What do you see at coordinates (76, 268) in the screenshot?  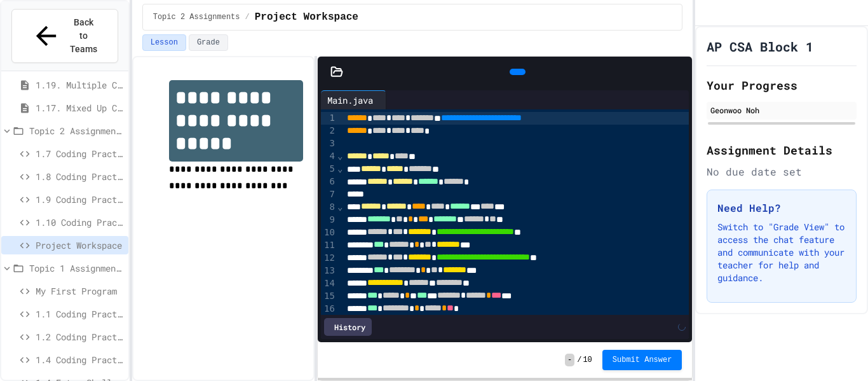 I see `span: Topic 1 Assignments` at bounding box center [76, 268].